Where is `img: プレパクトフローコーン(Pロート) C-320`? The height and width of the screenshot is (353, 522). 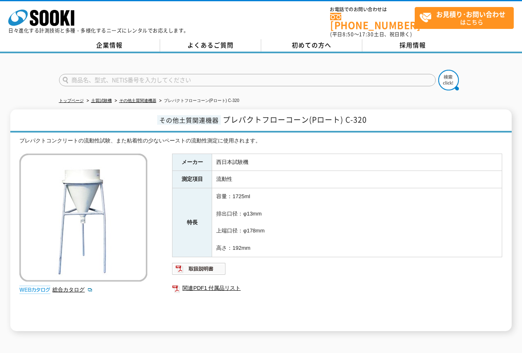
img: プレパクトフローコーン(Pロート) C-320 is located at coordinates (83, 217).